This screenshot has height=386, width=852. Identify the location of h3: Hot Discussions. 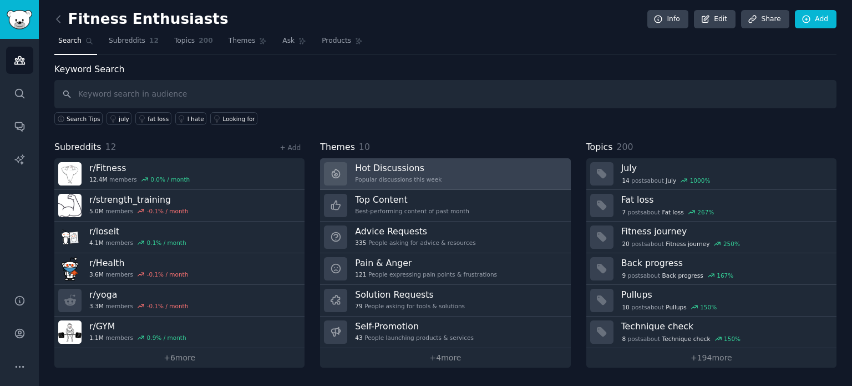
(398, 168).